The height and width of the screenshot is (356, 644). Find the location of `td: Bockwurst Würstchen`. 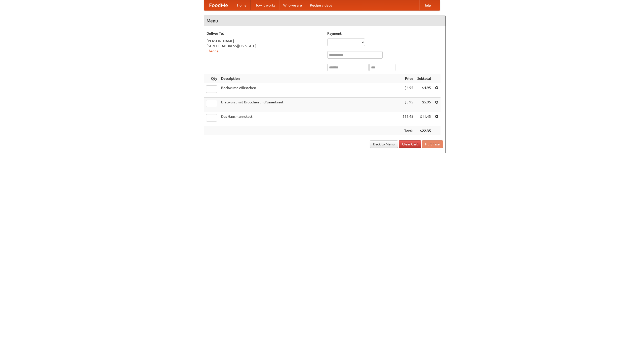

td: Bockwurst Würstchen is located at coordinates (310, 90).